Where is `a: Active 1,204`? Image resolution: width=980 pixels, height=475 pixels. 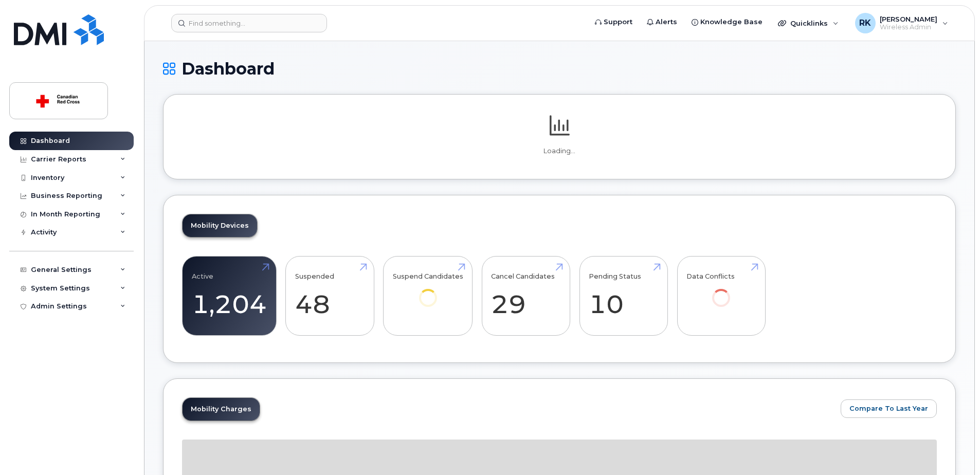
a: Active 1,204 is located at coordinates (229, 296).